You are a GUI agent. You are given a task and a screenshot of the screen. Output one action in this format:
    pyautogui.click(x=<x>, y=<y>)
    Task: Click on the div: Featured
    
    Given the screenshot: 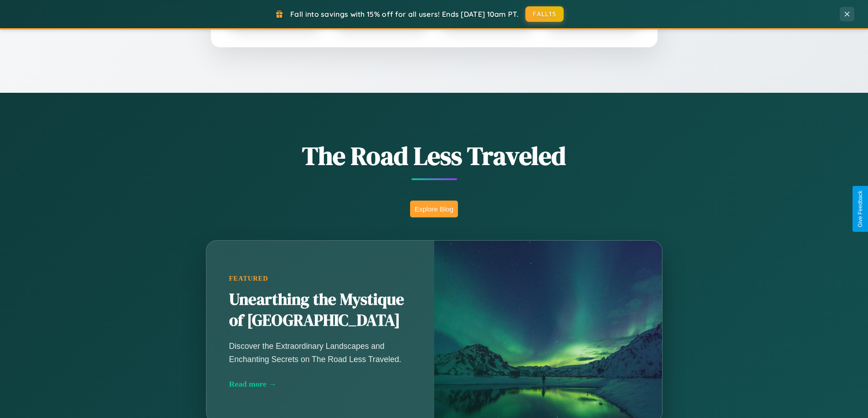 What is the action you would take?
    pyautogui.click(x=320, y=279)
    